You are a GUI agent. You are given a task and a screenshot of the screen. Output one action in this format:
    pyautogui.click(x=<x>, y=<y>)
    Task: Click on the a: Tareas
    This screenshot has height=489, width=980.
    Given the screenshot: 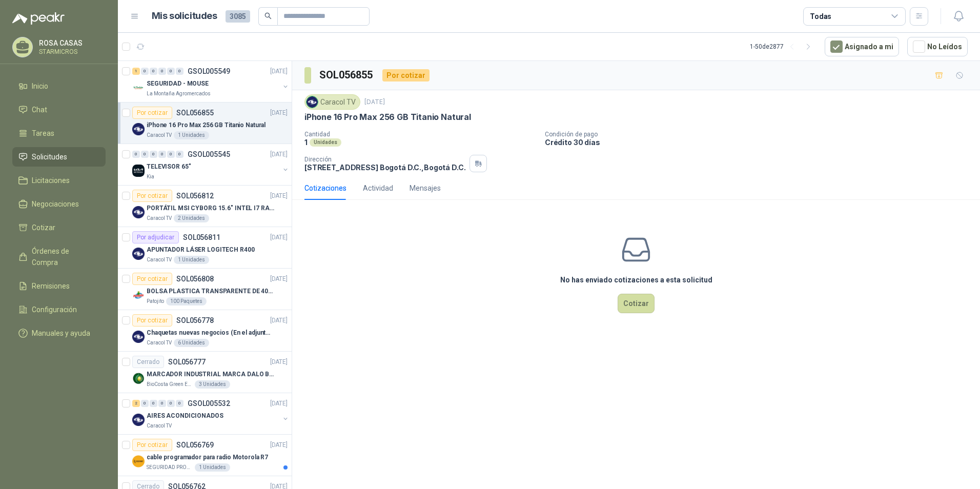 What is the action you would take?
    pyautogui.click(x=59, y=133)
    